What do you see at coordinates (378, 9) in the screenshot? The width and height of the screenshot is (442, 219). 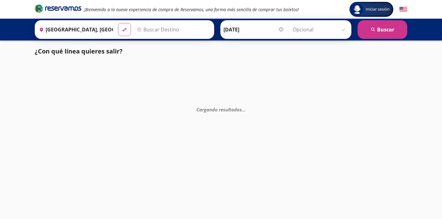 I see `span: Iniciar sesión` at bounding box center [378, 9].